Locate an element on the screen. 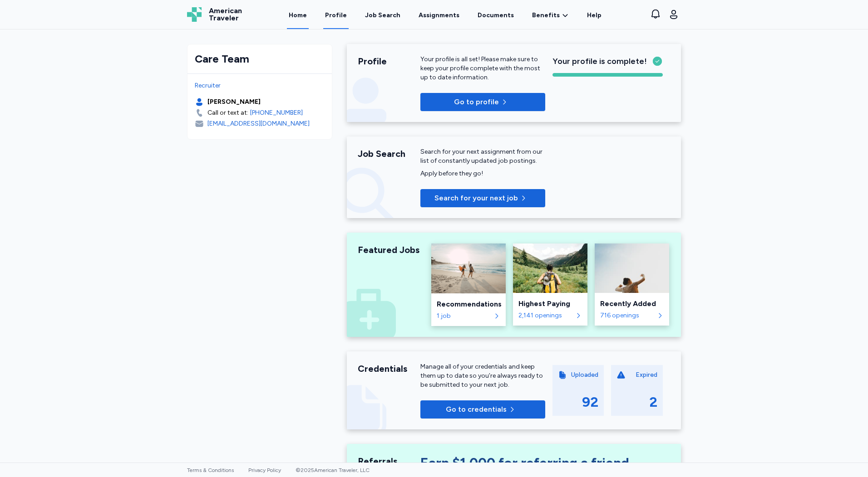  a: Recently AddedRecently Added716 openings is located at coordinates (632, 284).